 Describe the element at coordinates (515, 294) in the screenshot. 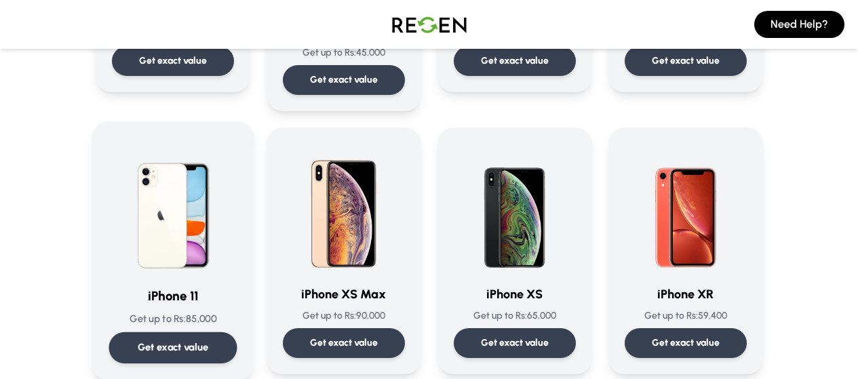

I see `h3: iPhone XS` at that location.